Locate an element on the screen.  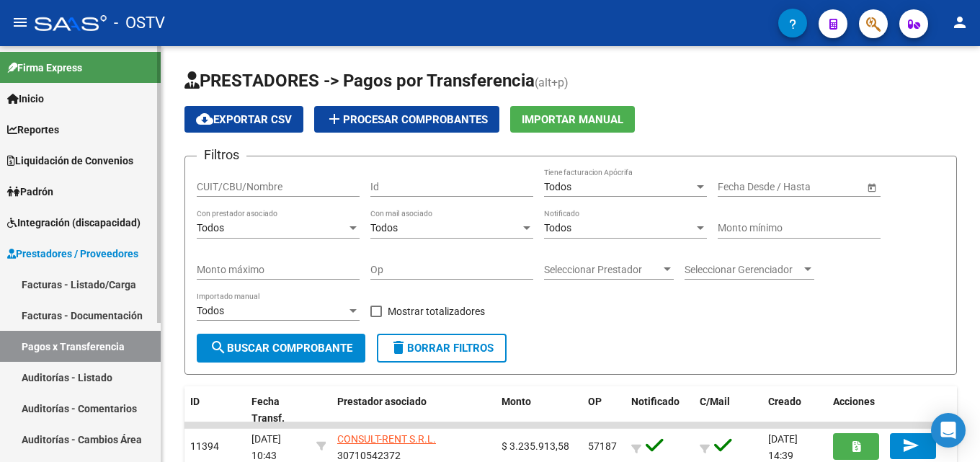
span: Prestadores / Proveedores is located at coordinates (73, 254).